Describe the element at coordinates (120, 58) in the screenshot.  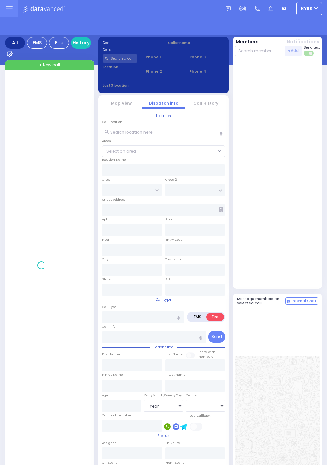
I see `input: Search a contact` at that location.